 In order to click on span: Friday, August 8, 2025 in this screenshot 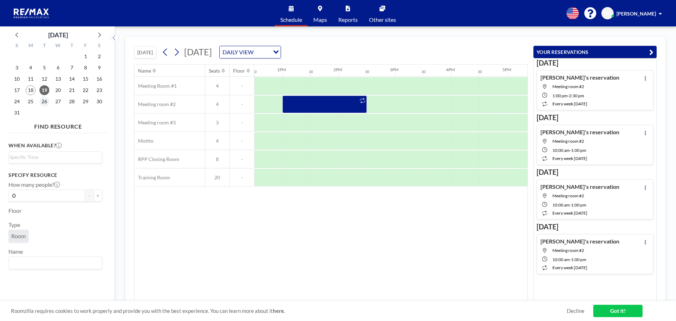, I will do `click(86, 68)`.